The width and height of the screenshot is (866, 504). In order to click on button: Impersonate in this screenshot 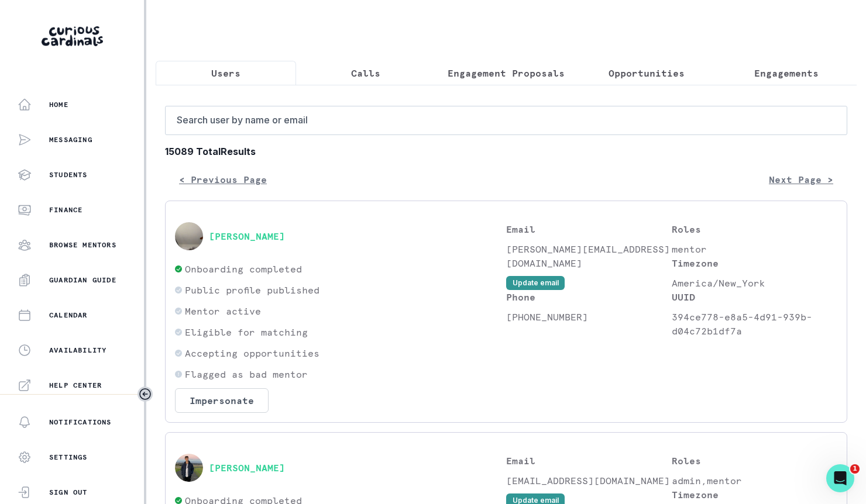, I will do `click(222, 401)`.